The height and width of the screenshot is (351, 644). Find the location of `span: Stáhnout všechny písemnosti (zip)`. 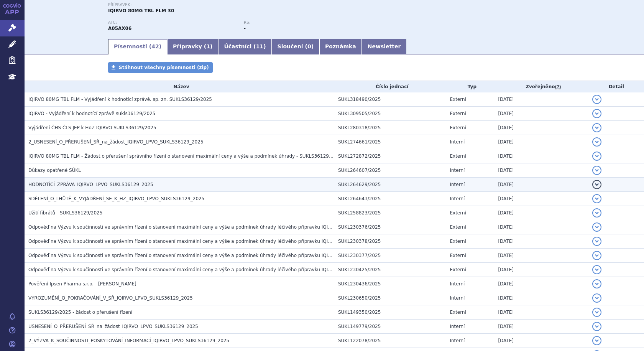

span: Stáhnout všechny písemnosti (zip) is located at coordinates (164, 67).